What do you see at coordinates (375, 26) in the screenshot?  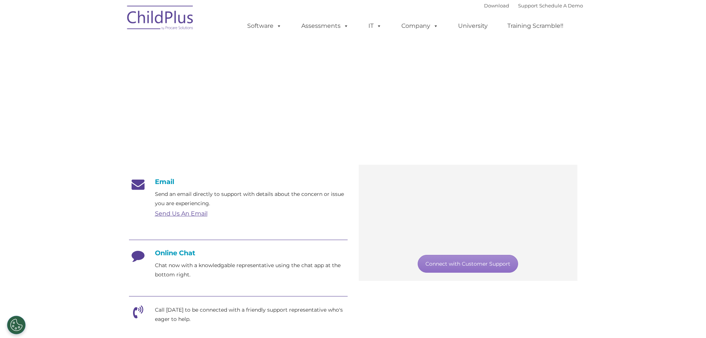 I see `a: IT` at bounding box center [375, 26].